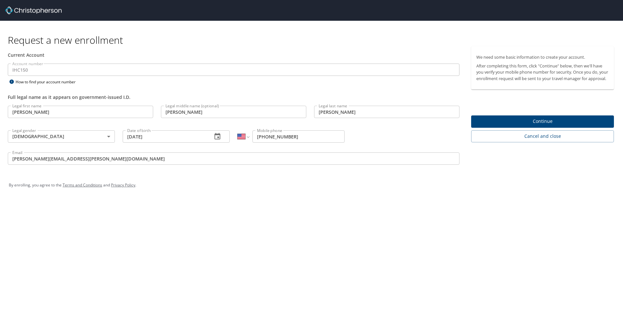  I want to click on div: Current Account, so click(234, 55).